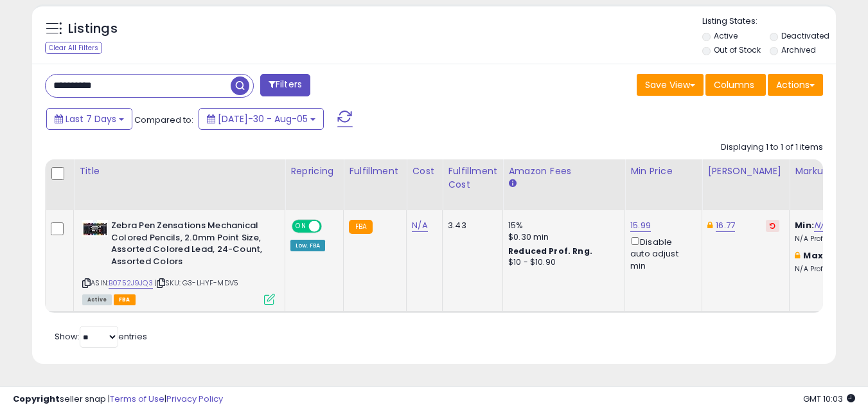 The width and height of the screenshot is (868, 412). What do you see at coordinates (301, 226) in the screenshot?
I see `span: ON` at bounding box center [301, 226].